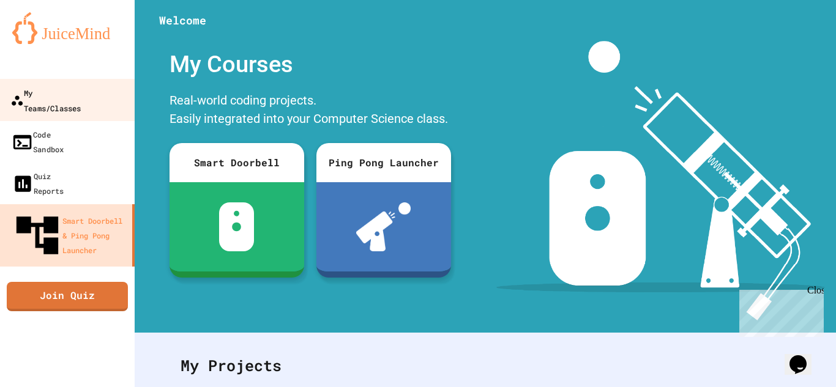  Describe the element at coordinates (310, 111) in the screenshot. I see `div: Real-world coding projects. Easily integrated into your Computer Science class.` at that location.